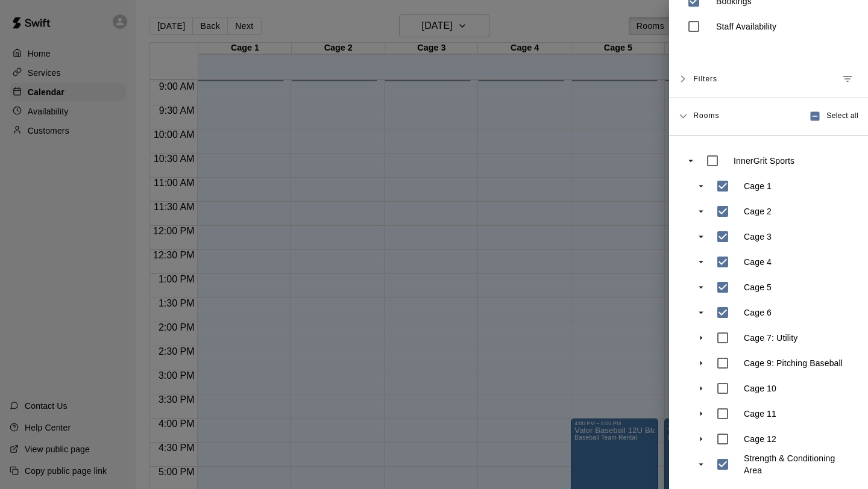  What do you see at coordinates (758, 186) in the screenshot?
I see `p: Cage 1` at bounding box center [758, 186].